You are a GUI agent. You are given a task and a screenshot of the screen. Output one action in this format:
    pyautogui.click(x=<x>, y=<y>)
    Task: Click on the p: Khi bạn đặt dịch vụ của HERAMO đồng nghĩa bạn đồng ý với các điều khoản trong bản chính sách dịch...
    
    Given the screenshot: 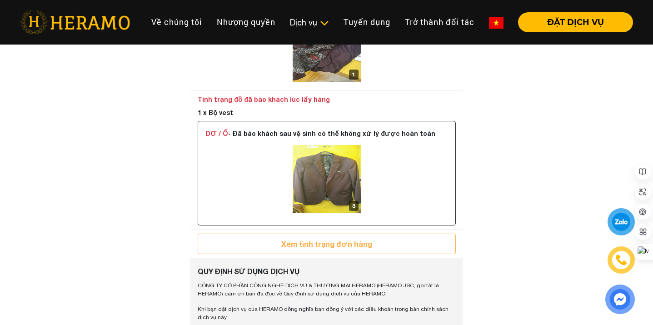 What is the action you would take?
    pyautogui.click(x=327, y=313)
    